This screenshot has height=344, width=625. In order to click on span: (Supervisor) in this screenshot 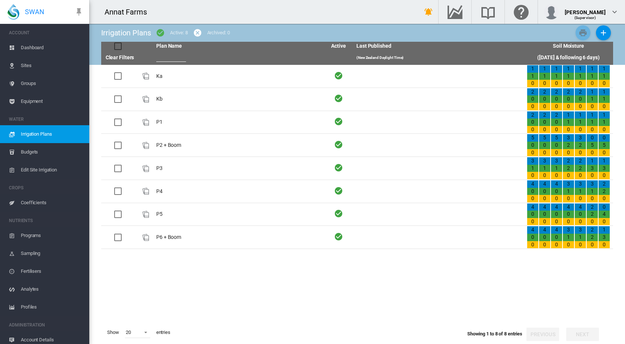, I will do `click(585, 17)`.